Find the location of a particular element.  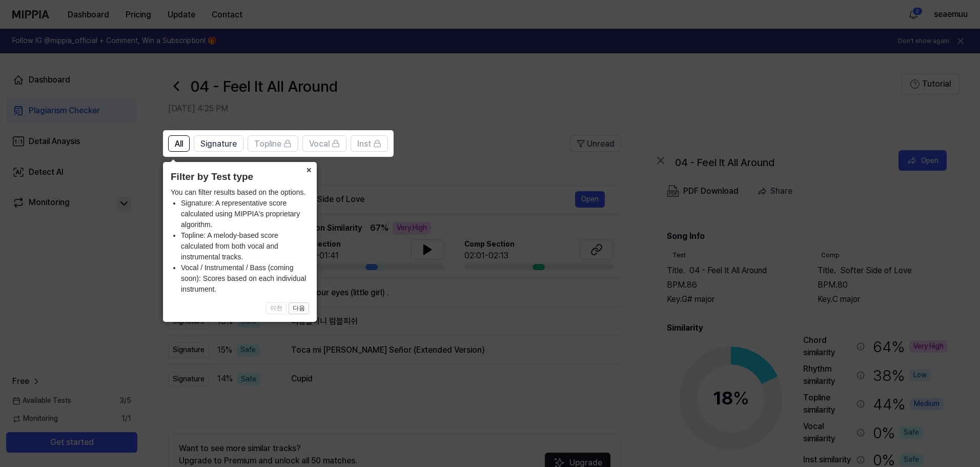

button: Inst is located at coordinates (369, 144).